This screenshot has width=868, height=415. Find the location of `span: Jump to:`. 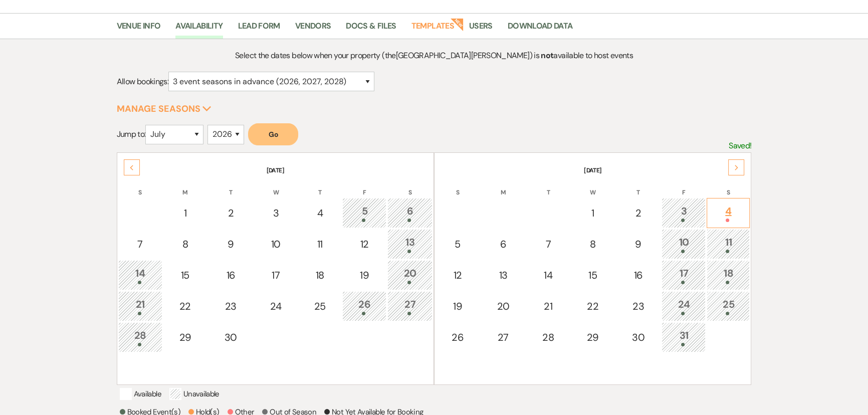

span: Jump to: is located at coordinates (131, 134).